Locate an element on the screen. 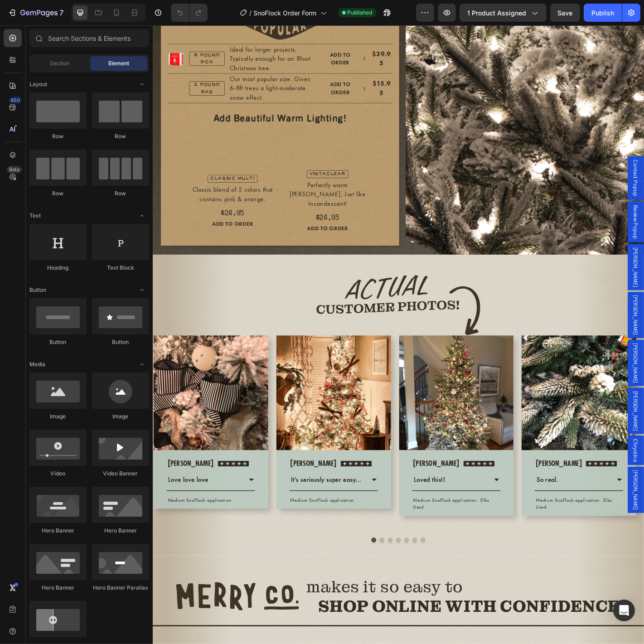  div: Beta is located at coordinates (14, 169).